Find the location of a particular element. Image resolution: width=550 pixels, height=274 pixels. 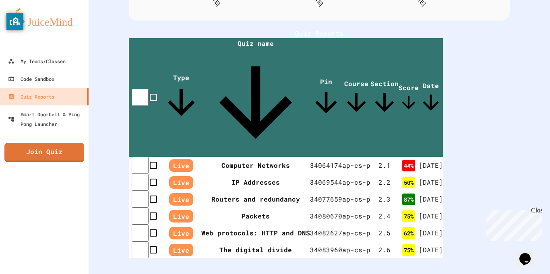

div: My Teams/Classes is located at coordinates (37, 61).